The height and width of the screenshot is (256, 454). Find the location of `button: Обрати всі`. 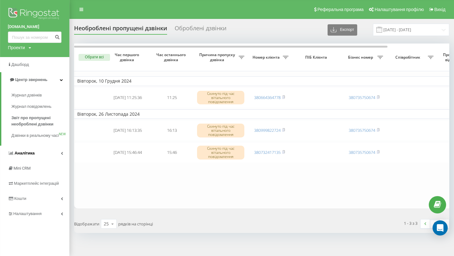

button: Обрати всі is located at coordinates (94, 57).